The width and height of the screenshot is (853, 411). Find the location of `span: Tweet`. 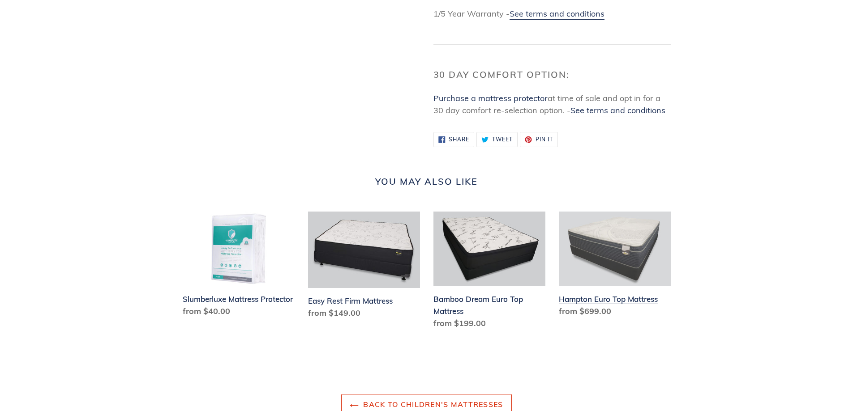

span: Tweet is located at coordinates (502, 140).